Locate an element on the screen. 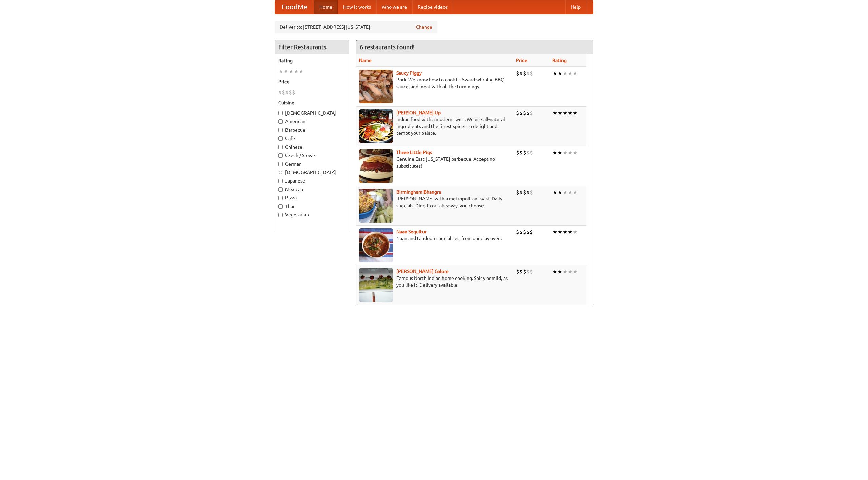 Image resolution: width=868 pixels, height=480 pixels. b: Three Little Pigs is located at coordinates (414, 152).